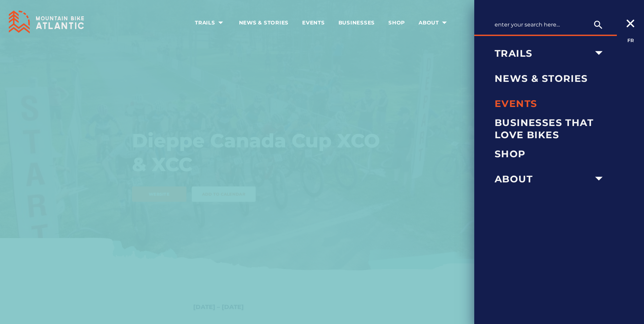 Image resolution: width=644 pixels, height=324 pixels. What do you see at coordinates (551, 129) in the screenshot?
I see `a: Businesses that love bikes` at bounding box center [551, 129].